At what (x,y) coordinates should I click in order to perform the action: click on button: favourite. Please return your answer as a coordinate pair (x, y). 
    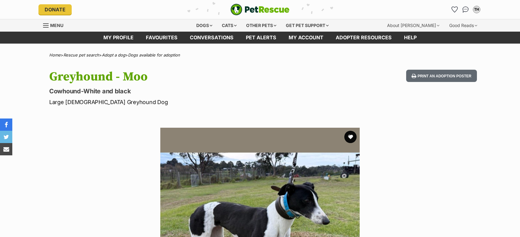
    Looking at the image, I should click on (350, 137).